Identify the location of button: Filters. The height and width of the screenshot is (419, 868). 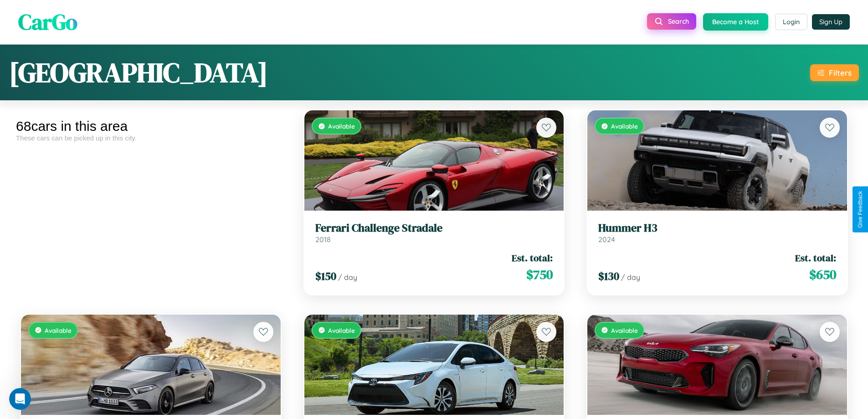
(834, 73).